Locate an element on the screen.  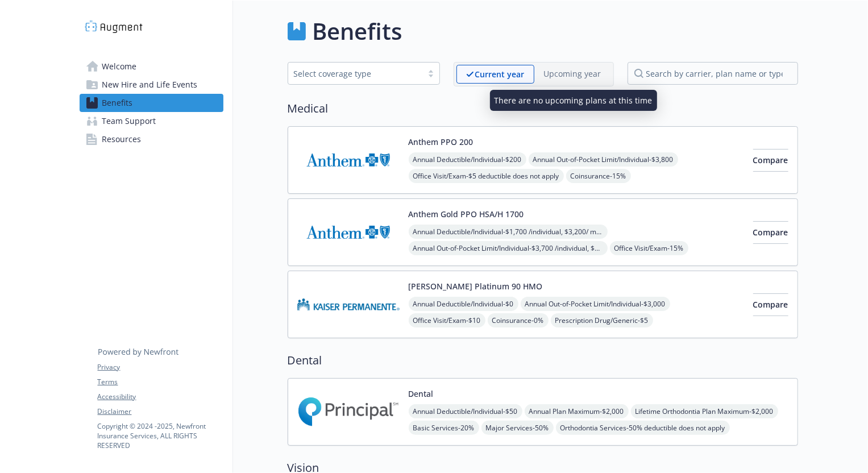
span: Basic Services - 20% is located at coordinates (444, 428).